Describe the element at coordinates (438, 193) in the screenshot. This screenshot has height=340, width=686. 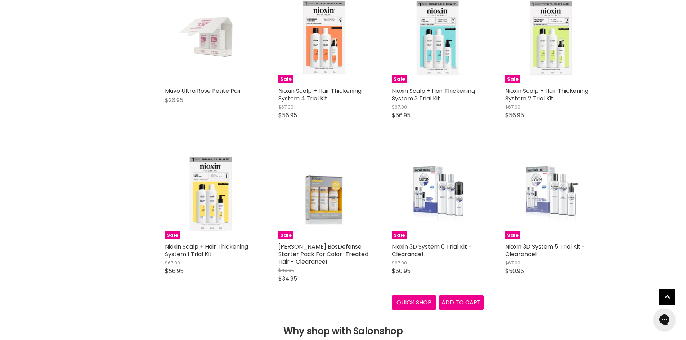
I see `a: Nioxin 3D System 6 Trial Kit - Clearance!Sale` at that location.